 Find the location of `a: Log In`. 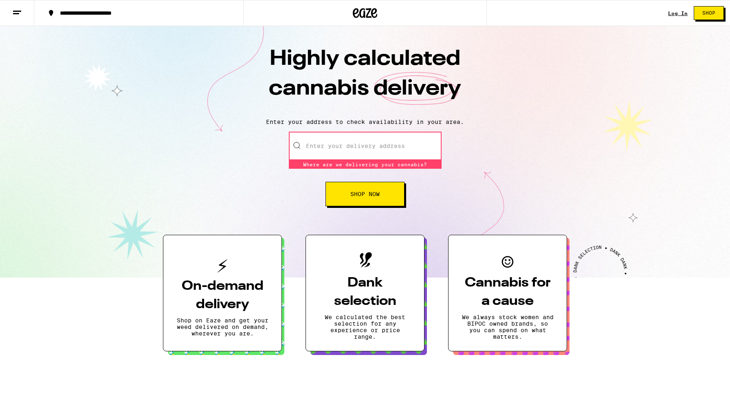

a: Log In is located at coordinates (678, 13).